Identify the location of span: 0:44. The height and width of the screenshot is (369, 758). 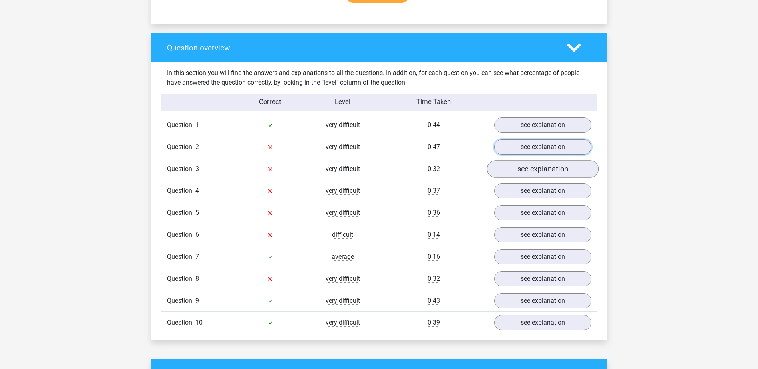
(433, 125).